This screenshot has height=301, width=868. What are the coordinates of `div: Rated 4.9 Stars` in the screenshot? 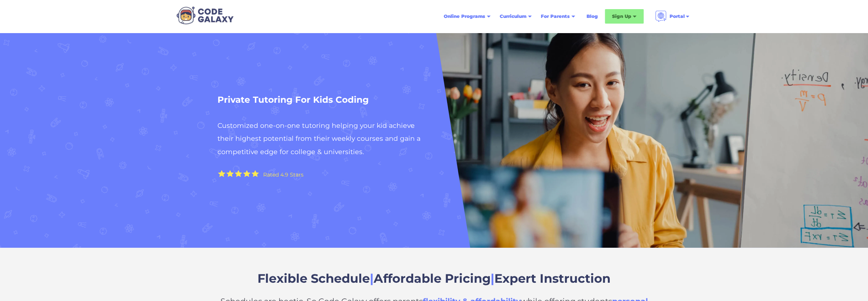 It's located at (283, 174).